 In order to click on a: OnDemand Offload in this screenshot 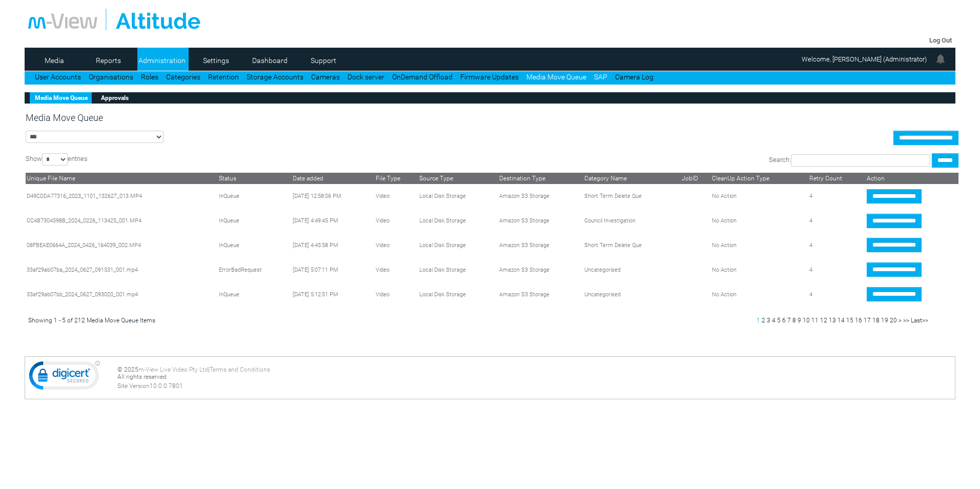, I will do `click(422, 77)`.